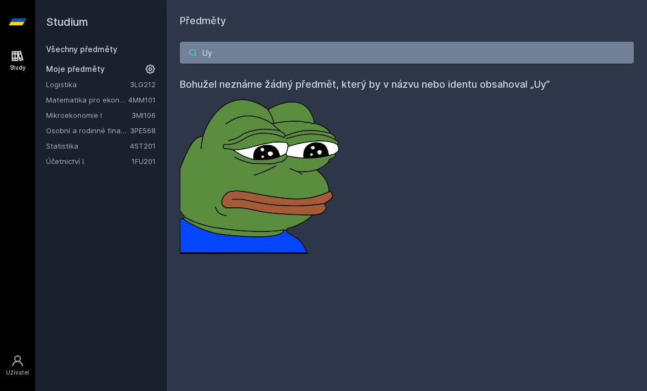  Describe the element at coordinates (88, 146) in the screenshot. I see `a: Statistika` at that location.